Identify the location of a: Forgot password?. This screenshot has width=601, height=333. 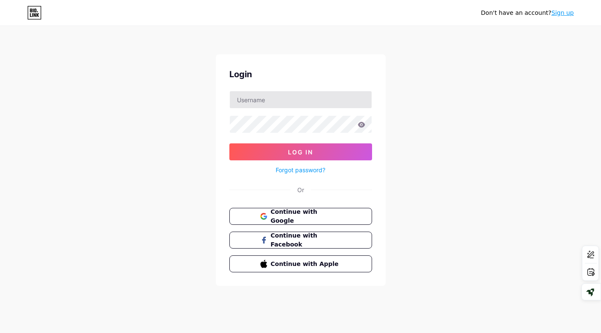
(300, 170).